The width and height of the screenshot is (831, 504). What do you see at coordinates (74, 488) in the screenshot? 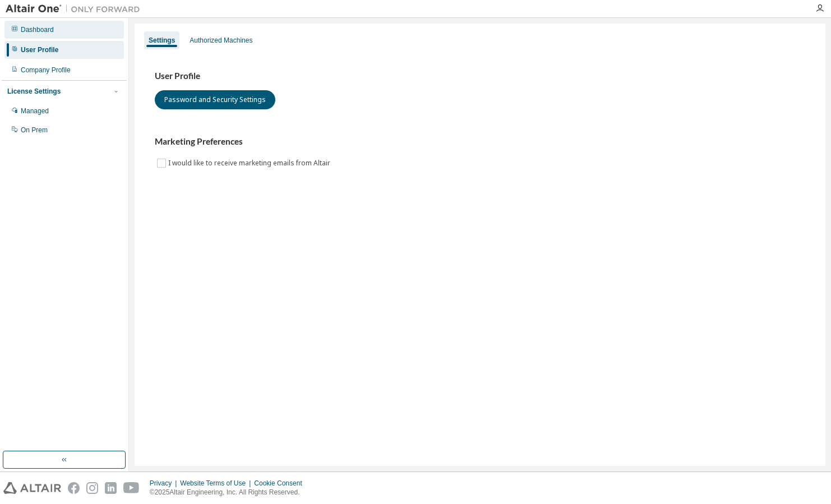
I see `img: facebook.svg` at bounding box center [74, 488].